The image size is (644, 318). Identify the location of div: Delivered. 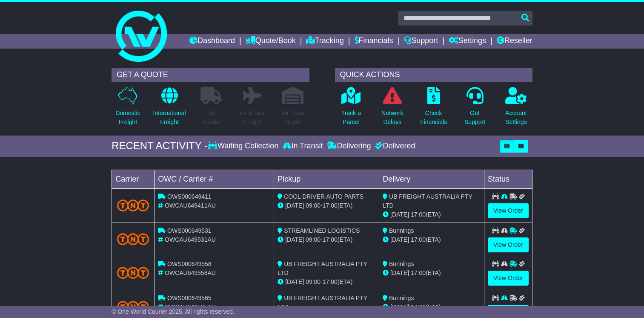
(394, 146).